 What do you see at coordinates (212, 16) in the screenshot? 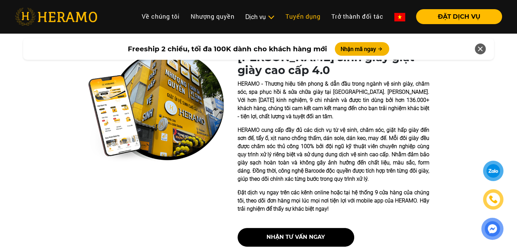
I see `a: Nhượng quyền` at bounding box center [212, 16].